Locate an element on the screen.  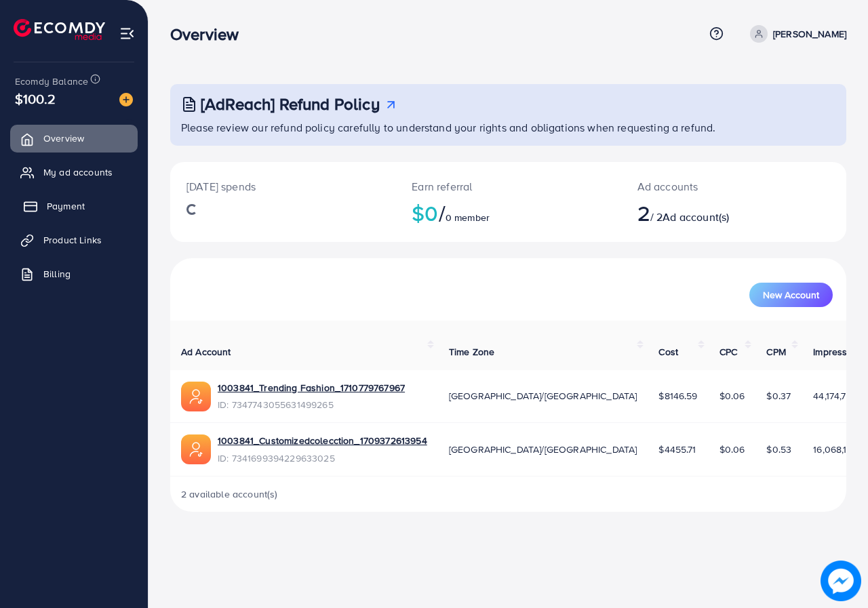
span: 2 available account(s) is located at coordinates (229, 494).